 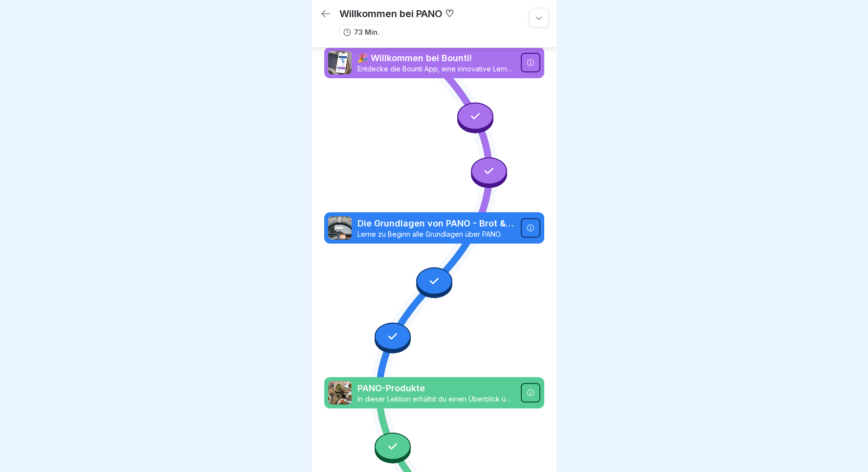 I want to click on p: Die Grundlagen von PANO - Brot & Kaffee, so click(x=436, y=224).